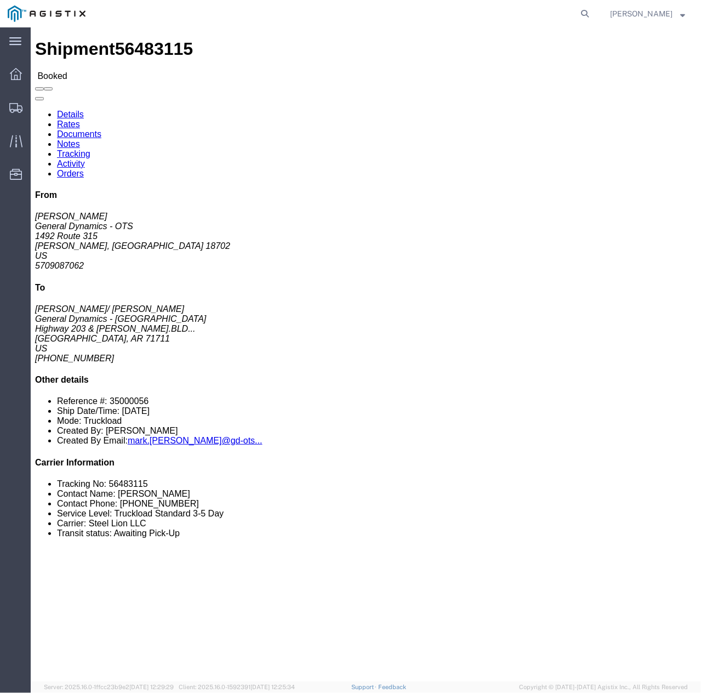 The height and width of the screenshot is (693, 701). Describe the element at coordinates (641, 14) in the screenshot. I see `span: Eric Timmerman` at that location.